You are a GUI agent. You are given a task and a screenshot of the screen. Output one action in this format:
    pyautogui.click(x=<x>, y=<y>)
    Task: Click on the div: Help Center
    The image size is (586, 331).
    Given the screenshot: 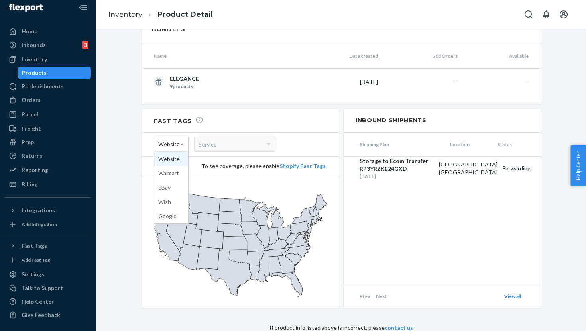 What is the action you would take?
    pyautogui.click(x=37, y=302)
    